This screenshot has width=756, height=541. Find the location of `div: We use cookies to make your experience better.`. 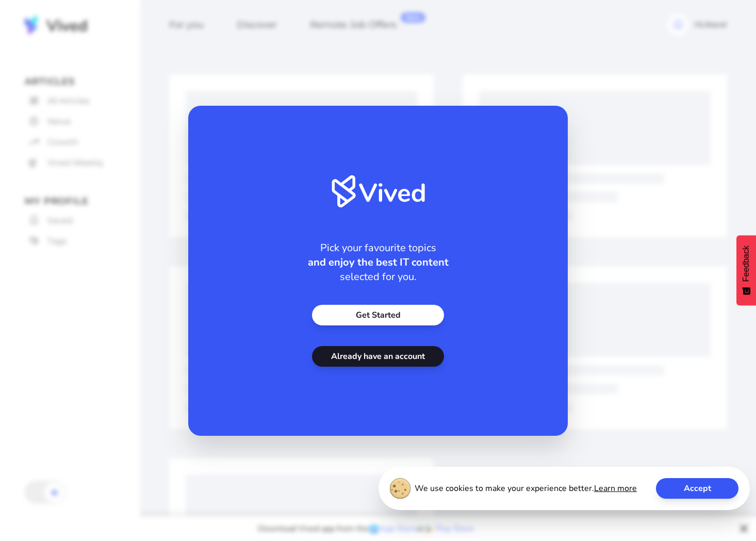

div: We use cookies to make your experience better. is located at coordinates (565, 489).